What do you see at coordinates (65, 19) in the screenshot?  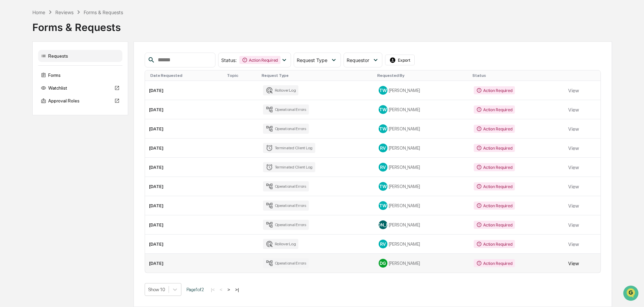 I see `p: How can we help?` at bounding box center [65, 19].